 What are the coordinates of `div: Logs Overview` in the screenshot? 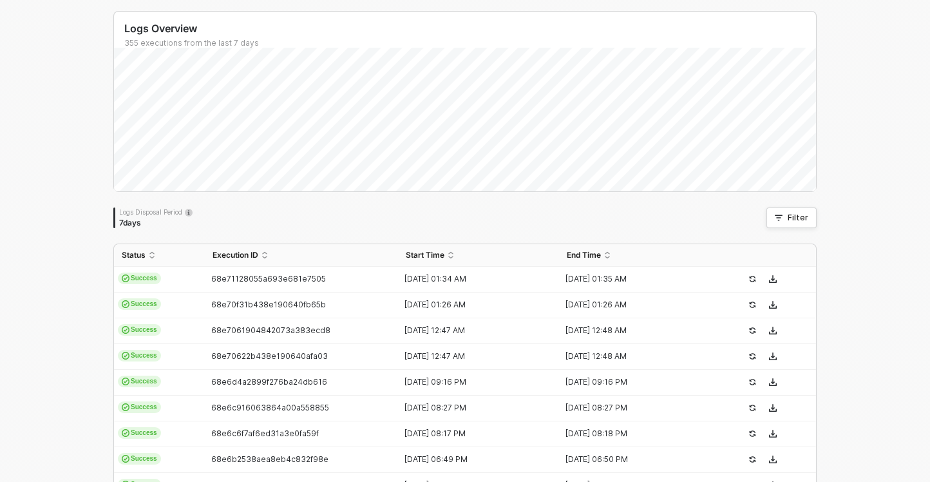 It's located at (470, 28).